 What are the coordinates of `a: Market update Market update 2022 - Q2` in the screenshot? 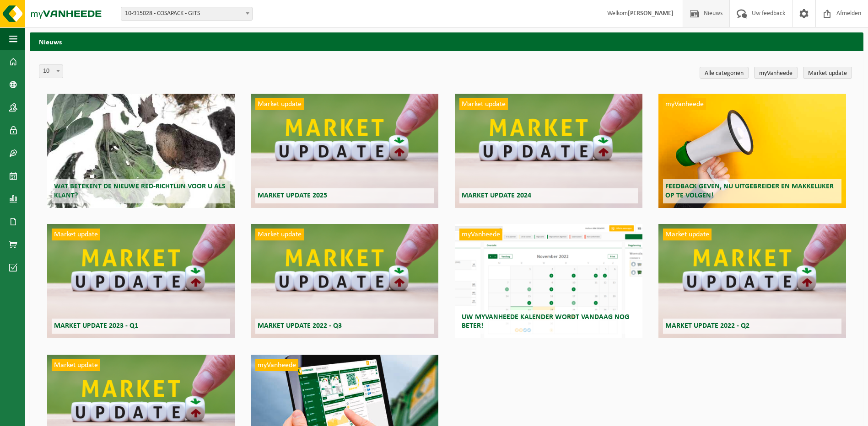 It's located at (752, 282).